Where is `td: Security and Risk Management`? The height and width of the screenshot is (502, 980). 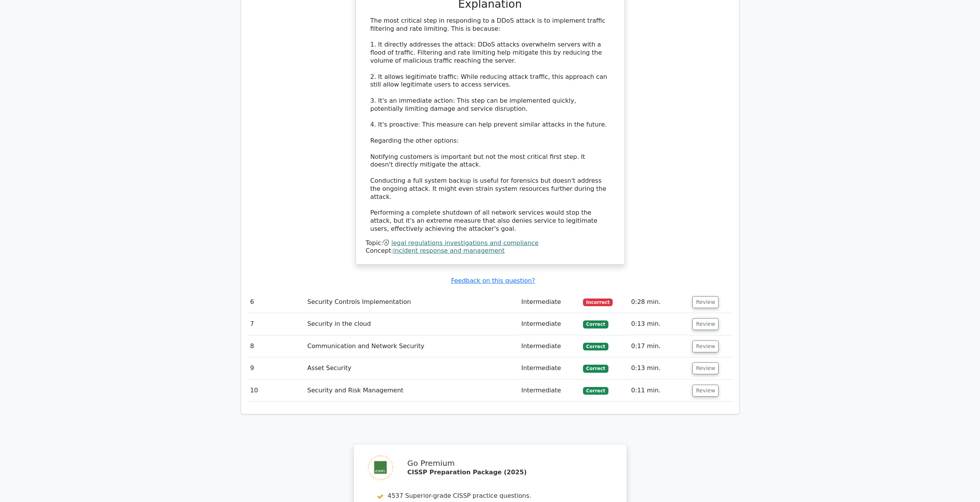
td: Security and Risk Management is located at coordinates (412, 390).